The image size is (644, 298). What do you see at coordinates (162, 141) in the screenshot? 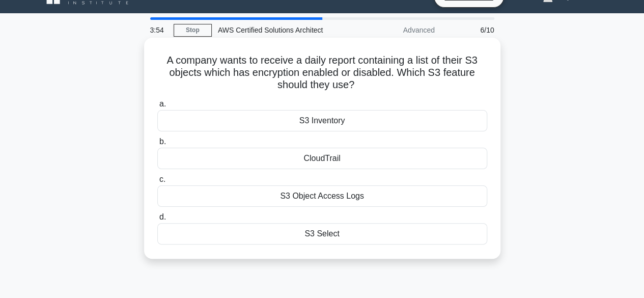
I see `span: b.` at bounding box center [162, 141].